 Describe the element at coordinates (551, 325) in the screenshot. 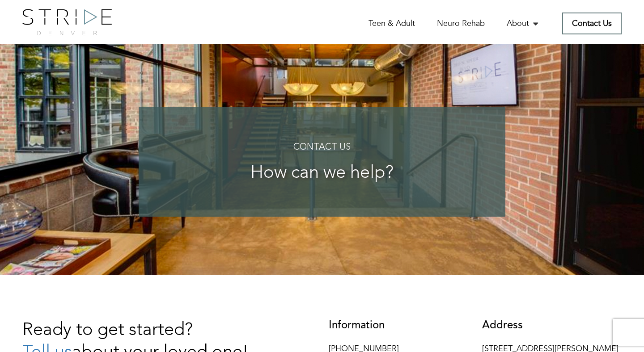

I see `h3: Address` at that location.